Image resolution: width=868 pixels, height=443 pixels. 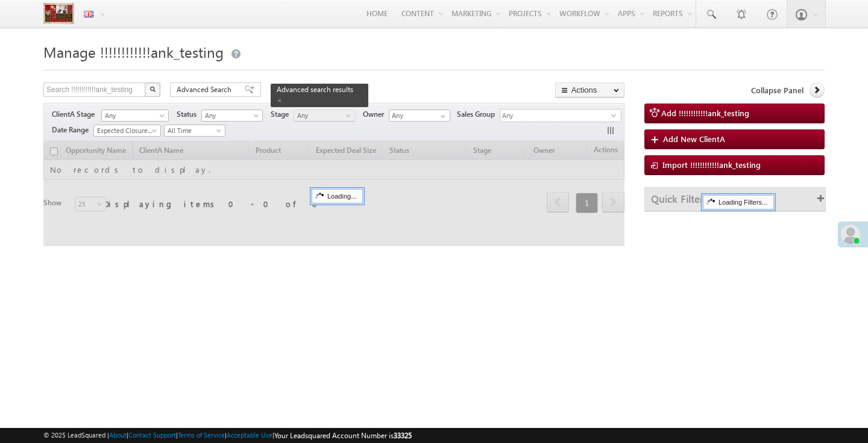 What do you see at coordinates (72, 130) in the screenshot?
I see `span: Date Range` at bounding box center [72, 130].